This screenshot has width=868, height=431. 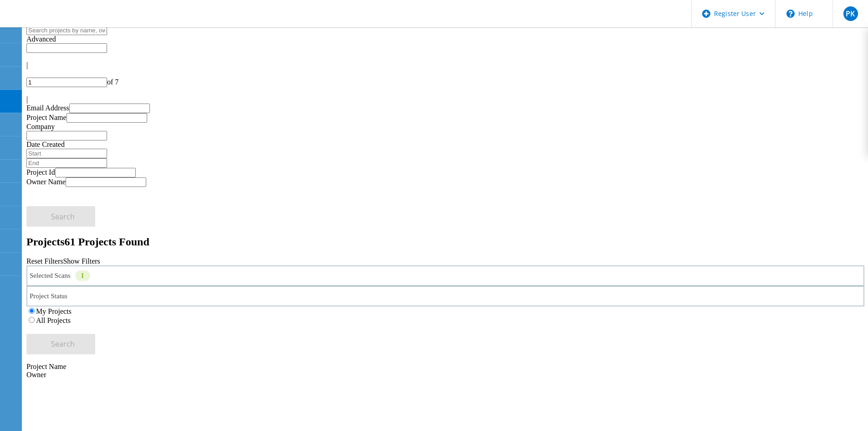 What do you see at coordinates (446, 276) in the screenshot?
I see `div: Selected Scans` at bounding box center [446, 276].